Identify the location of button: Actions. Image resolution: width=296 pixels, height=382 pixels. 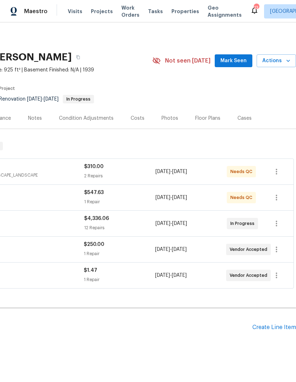
(276, 61).